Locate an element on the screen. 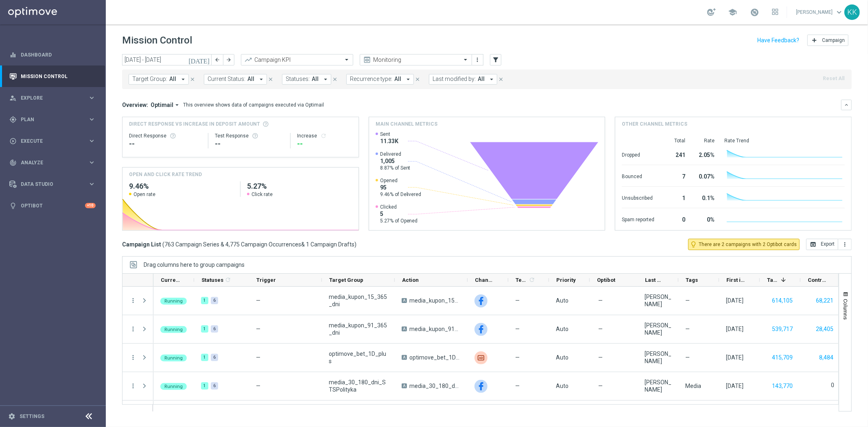 The image size is (868, 427). div: Facebook Custom Audience is located at coordinates (481, 329).